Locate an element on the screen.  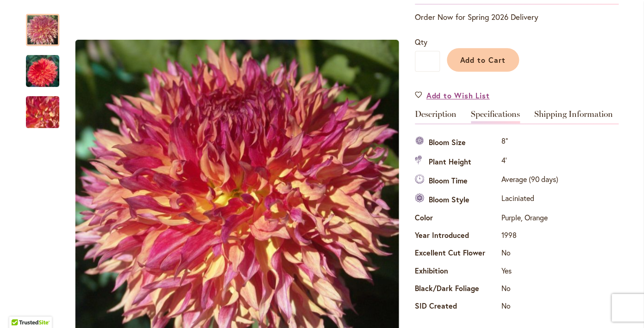
th: SID Created is located at coordinates (457, 307).